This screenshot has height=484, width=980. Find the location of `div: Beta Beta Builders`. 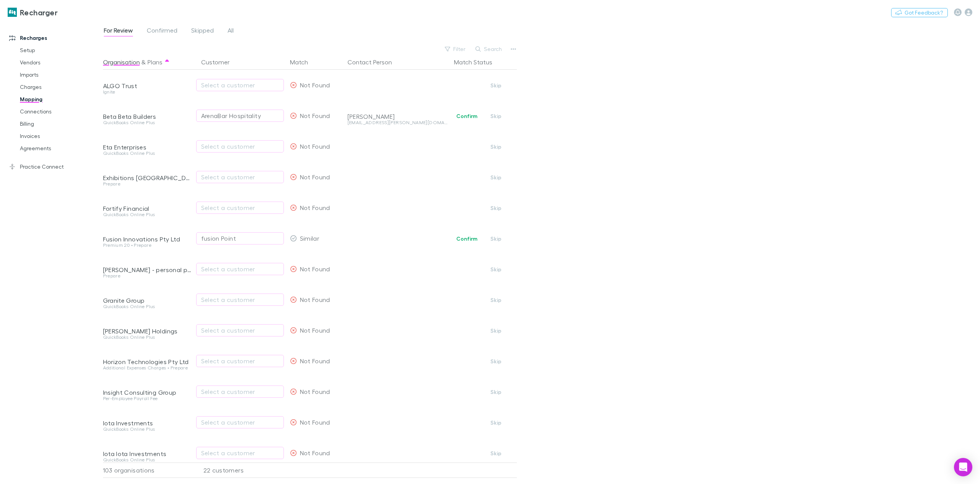

div: Beta Beta Builders is located at coordinates (148, 117).